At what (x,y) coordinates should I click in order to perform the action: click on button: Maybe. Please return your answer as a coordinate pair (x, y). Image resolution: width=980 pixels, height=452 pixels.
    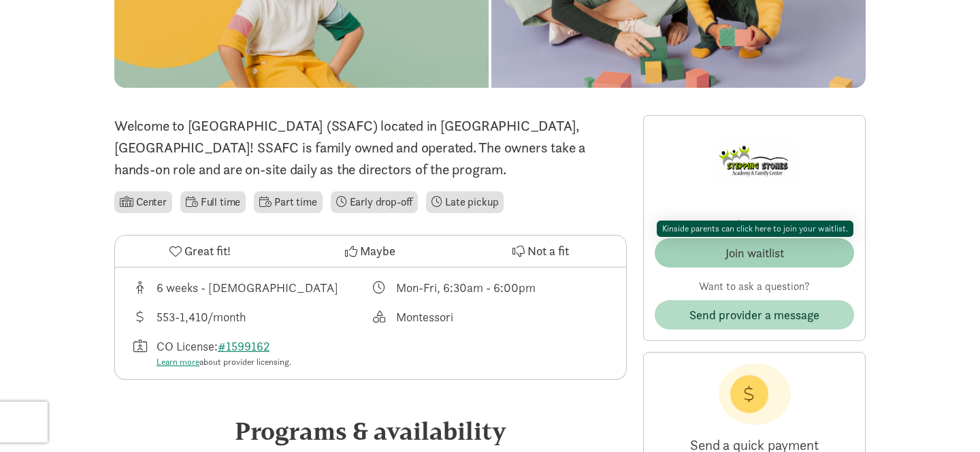
    Looking at the image, I should click on (370, 251).